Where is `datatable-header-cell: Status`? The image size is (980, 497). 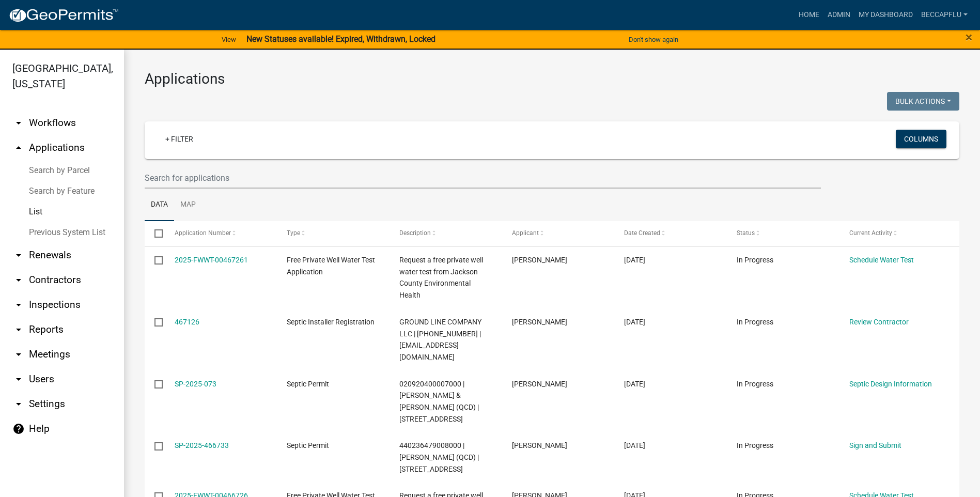 datatable-header-cell: Status is located at coordinates (783, 233).